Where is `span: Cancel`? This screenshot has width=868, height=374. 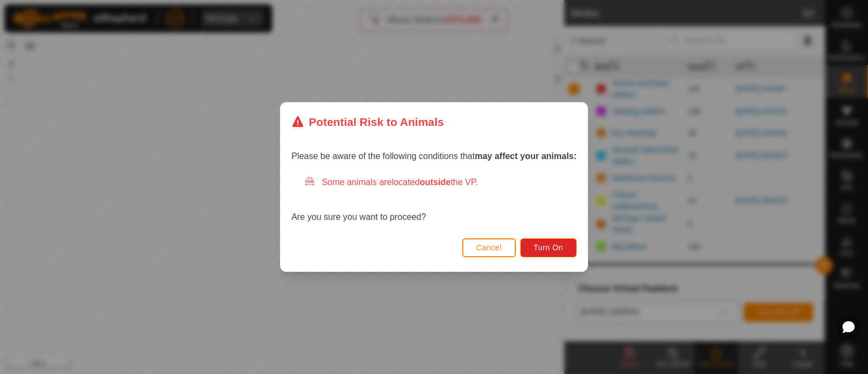
span: Cancel is located at coordinates (488, 248).